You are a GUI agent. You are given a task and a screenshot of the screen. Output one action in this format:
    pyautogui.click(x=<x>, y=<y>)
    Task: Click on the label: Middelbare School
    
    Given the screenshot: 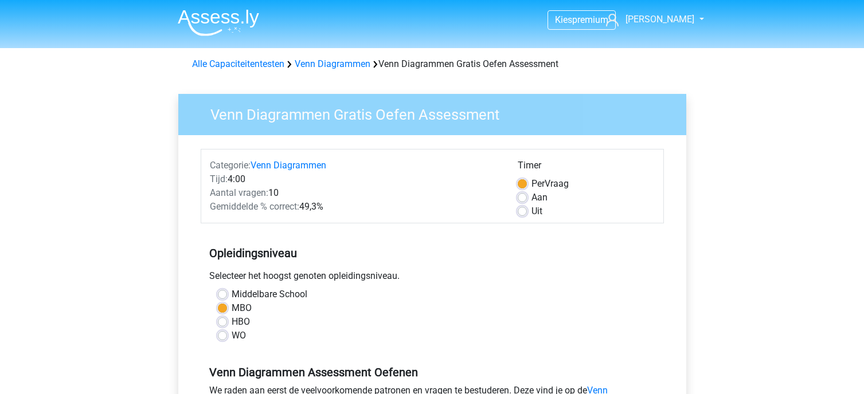 What is the action you would take?
    pyautogui.click(x=269, y=295)
    